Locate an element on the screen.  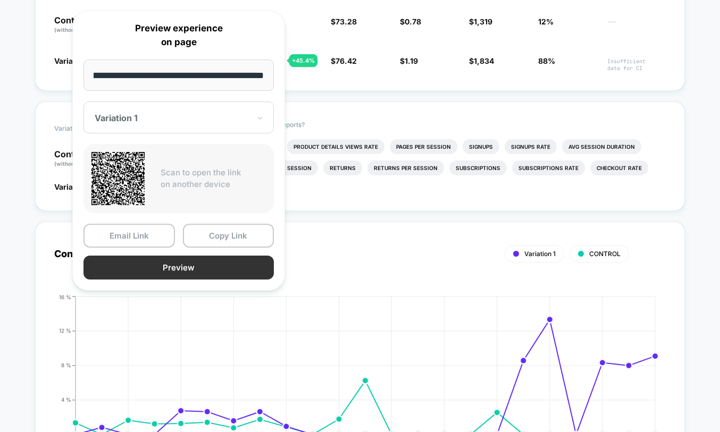
button: Email Link is located at coordinates (129, 235).